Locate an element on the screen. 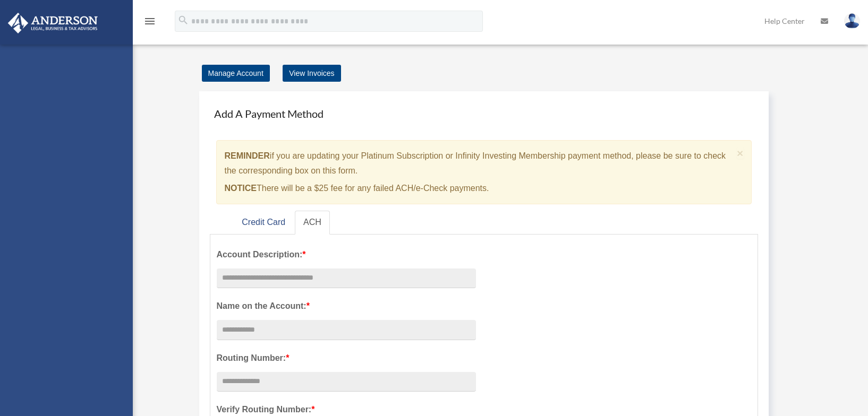 This screenshot has height=416, width=868. a: Manage Account is located at coordinates (236, 73).